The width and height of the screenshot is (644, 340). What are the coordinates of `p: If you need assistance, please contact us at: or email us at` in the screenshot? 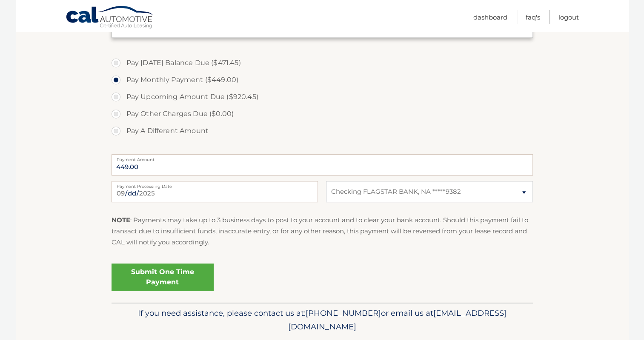 It's located at (322, 320).